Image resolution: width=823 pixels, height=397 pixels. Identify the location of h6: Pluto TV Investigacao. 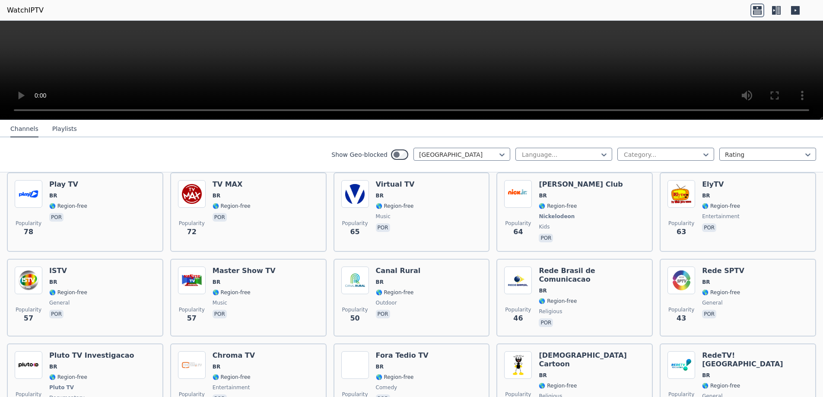
(92, 355).